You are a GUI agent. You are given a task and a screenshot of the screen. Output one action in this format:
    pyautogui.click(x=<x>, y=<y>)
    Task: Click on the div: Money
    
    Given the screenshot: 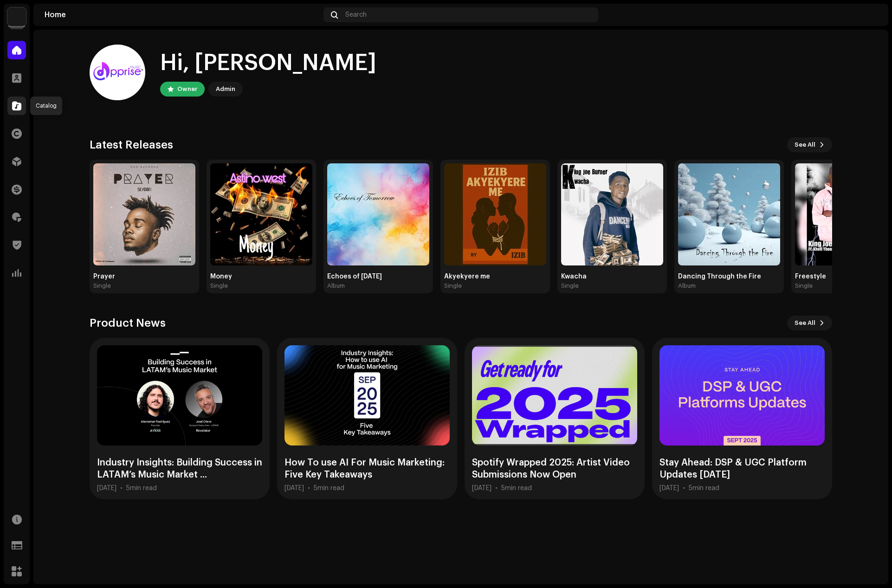 What is the action you would take?
    pyautogui.click(x=261, y=277)
    